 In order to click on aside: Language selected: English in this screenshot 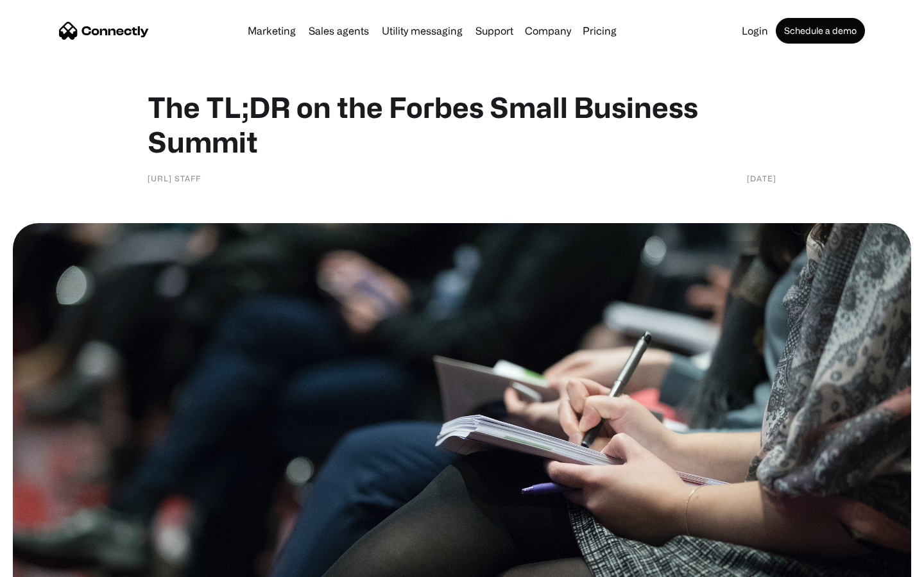, I will do `click(45, 563)`.